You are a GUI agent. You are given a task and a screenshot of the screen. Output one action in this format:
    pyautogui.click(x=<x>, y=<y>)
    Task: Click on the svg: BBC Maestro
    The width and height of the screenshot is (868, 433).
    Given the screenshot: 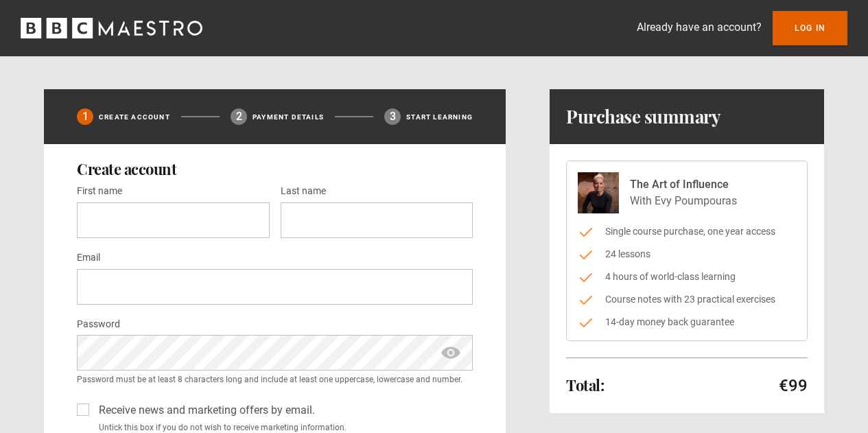 What is the action you would take?
    pyautogui.click(x=111, y=28)
    